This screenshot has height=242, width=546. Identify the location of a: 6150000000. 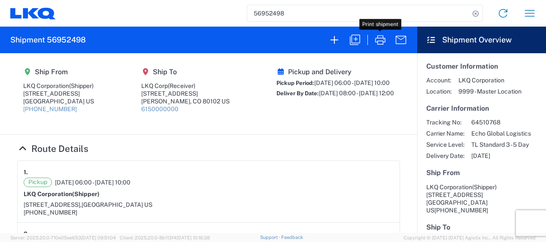
(160, 109).